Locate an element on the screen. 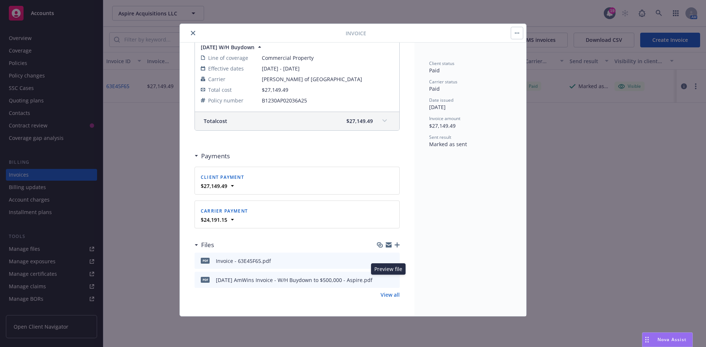 This screenshot has width=706, height=347. div: Files is located at coordinates (204, 245).